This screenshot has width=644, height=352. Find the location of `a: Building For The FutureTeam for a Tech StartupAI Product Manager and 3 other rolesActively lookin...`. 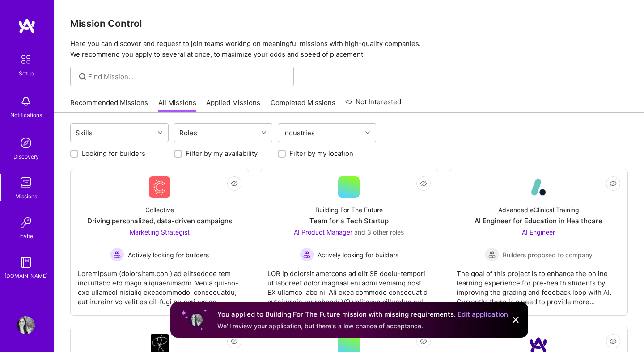

a: Building For The FutureTeam for a Tech StartupAI Product Manager and 3 other rolesActively lookin... is located at coordinates (349, 242).